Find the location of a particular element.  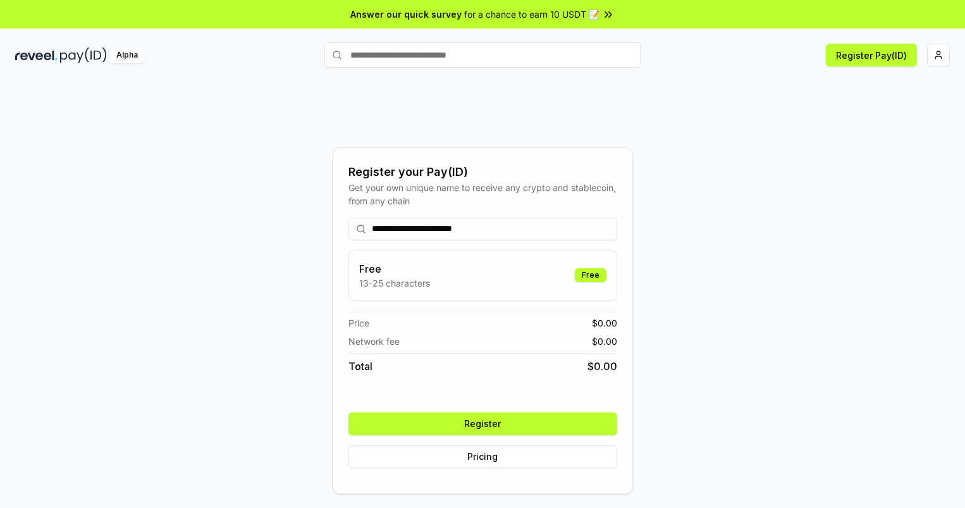

button: Register is located at coordinates (483, 424).